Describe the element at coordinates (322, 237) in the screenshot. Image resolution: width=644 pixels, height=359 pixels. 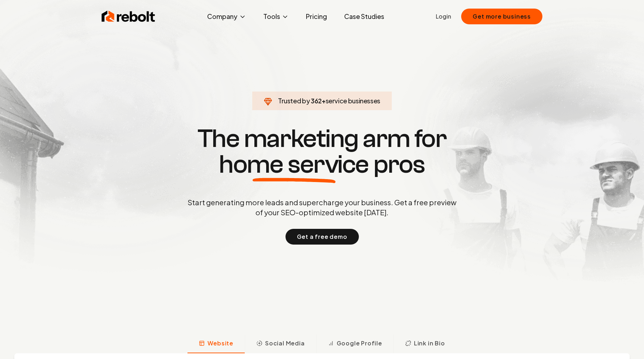
I see `button: Get a free demo` at that location.